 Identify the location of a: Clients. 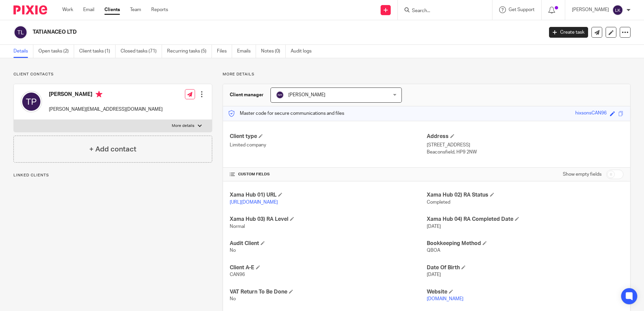
(112, 10).